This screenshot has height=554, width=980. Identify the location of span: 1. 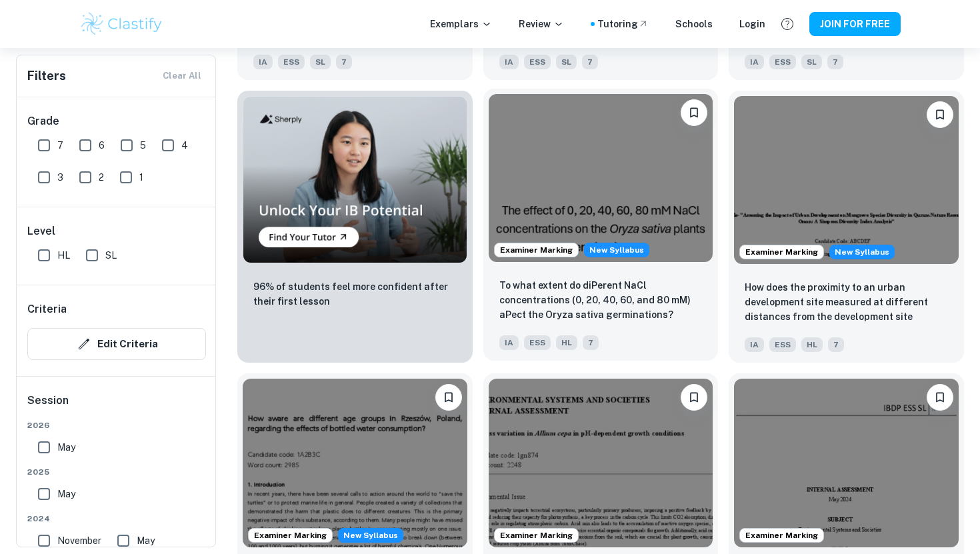
(141, 177).